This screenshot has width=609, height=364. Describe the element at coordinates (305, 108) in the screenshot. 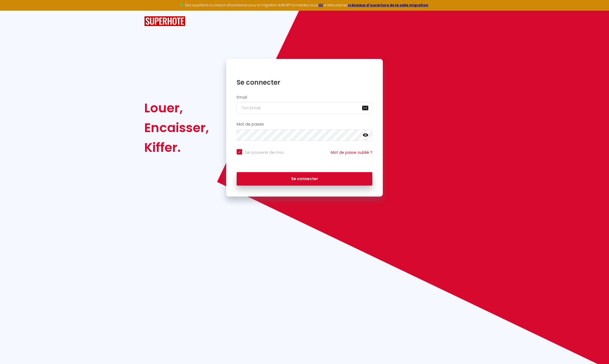

I see `input: Ton Email` at that location.